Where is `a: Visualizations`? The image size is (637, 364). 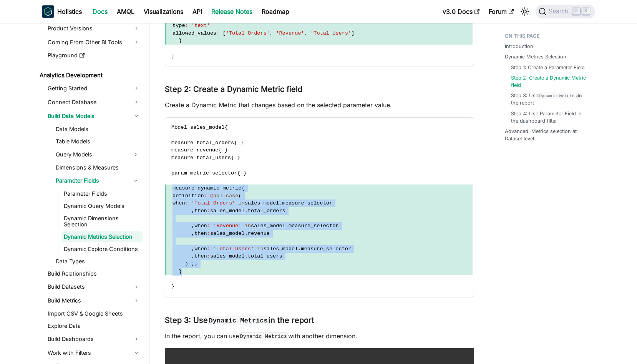
a: Visualizations is located at coordinates (163, 12).